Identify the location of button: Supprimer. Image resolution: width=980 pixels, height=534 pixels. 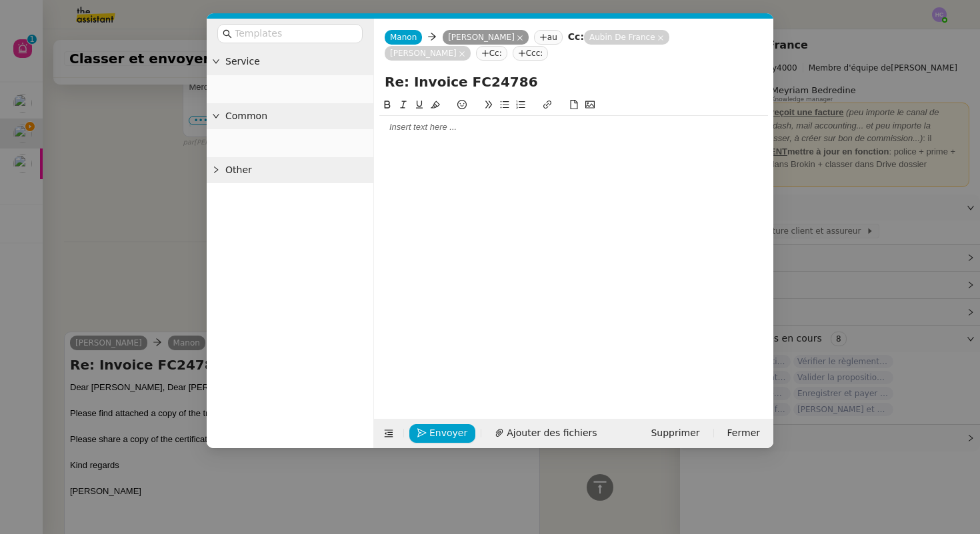
(675, 434).